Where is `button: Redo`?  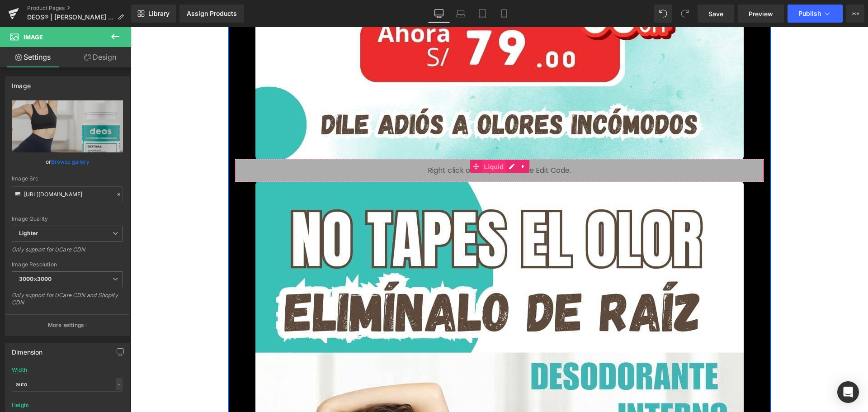
button: Redo is located at coordinates (684, 13).